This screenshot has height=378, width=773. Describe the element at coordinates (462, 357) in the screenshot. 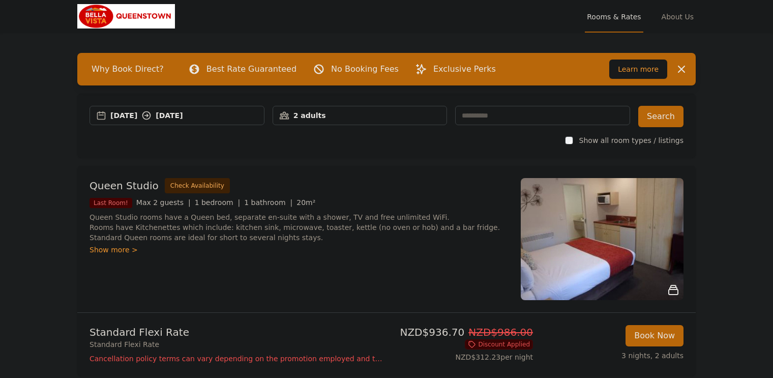

I see `p: NZD$312.23 per night` at that location.